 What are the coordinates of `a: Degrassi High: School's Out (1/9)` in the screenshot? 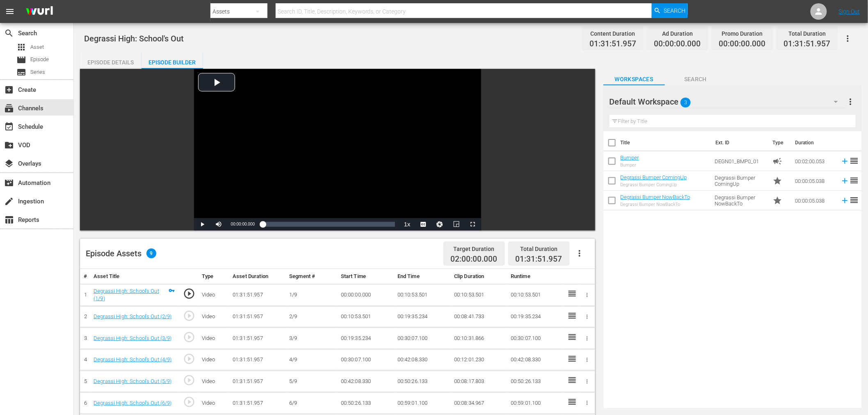 It's located at (127, 295).